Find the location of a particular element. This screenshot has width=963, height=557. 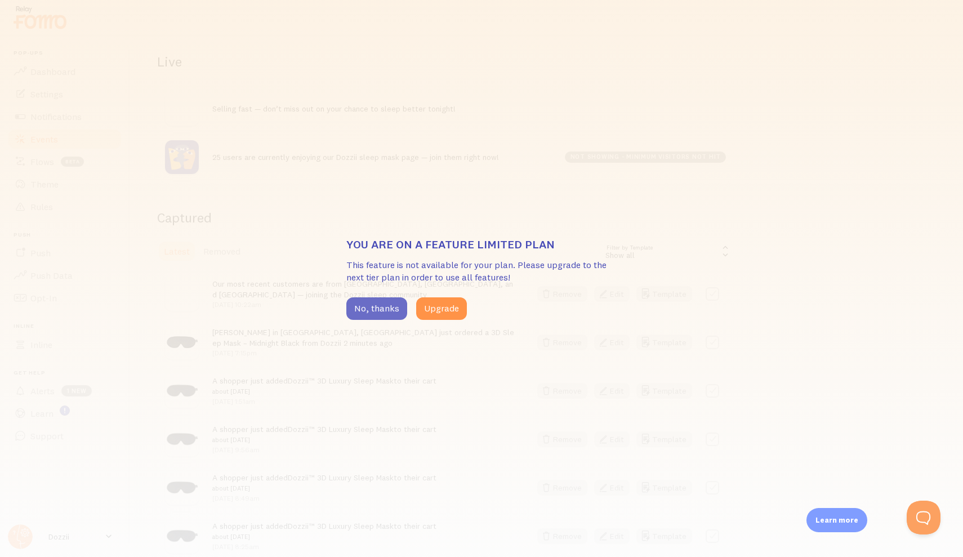

div: Learn more is located at coordinates (837, 520).